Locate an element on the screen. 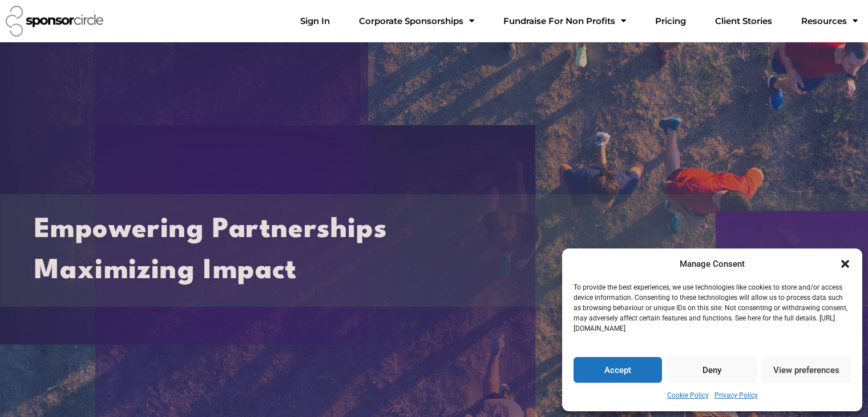 The height and width of the screenshot is (417, 868). h2: Empowering Partnerships Maximizing Impact is located at coordinates (434, 250).